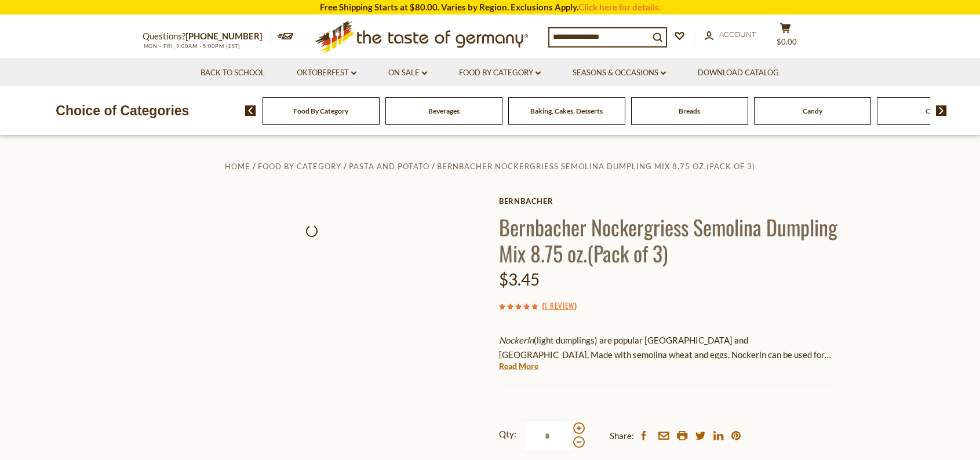 The width and height of the screenshot is (980, 460). Describe the element at coordinates (738, 34) in the screenshot. I see `span: Account` at that location.